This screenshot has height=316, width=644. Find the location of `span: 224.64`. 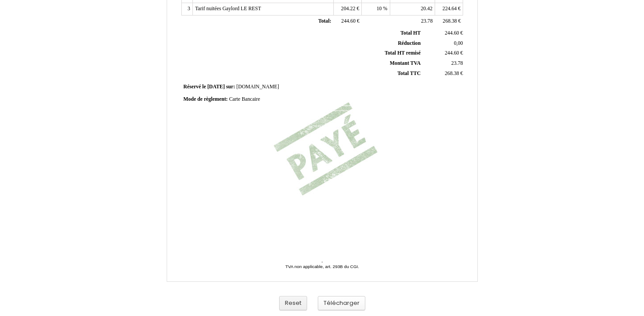

span: 224.64 is located at coordinates (450, 9).